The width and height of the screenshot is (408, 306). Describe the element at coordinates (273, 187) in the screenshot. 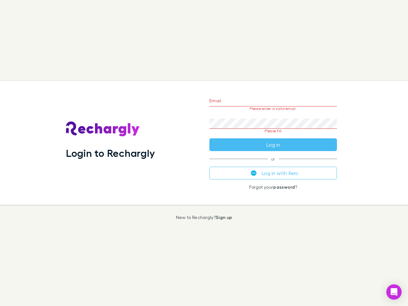

I see `p: Forgot your ?` at that location.